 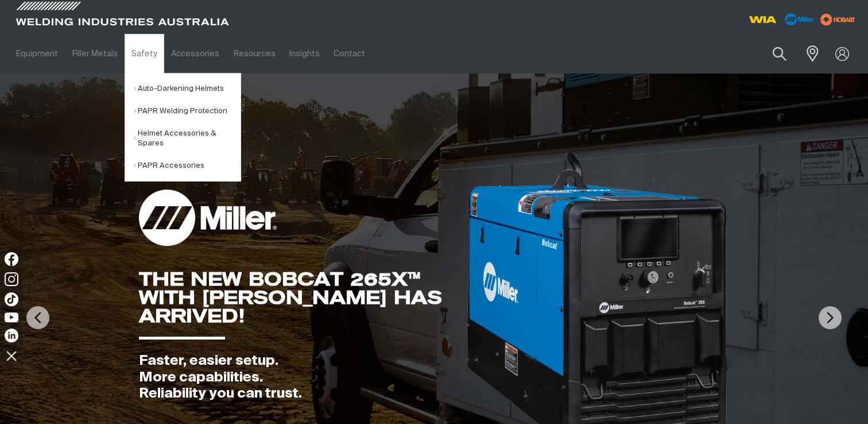 What do you see at coordinates (302, 377) in the screenshot?
I see `div: Faster, easier setup. More capabilities. Reliability you can trust.` at bounding box center [302, 377].